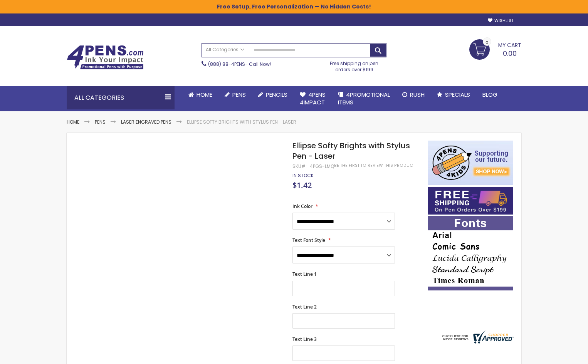  Describe the element at coordinates (305, 339) in the screenshot. I see `span: Text Line 3` at that location.